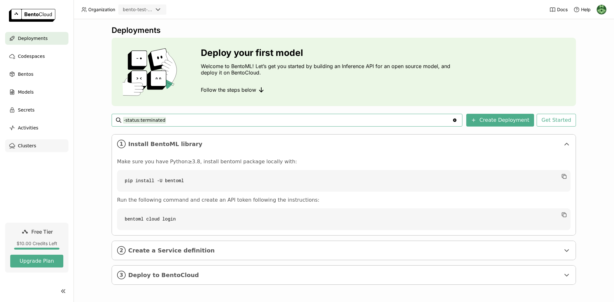 This screenshot has height=302, width=614. What do you see at coordinates (287, 120) in the screenshot?
I see `input: Search` at bounding box center [287, 120].